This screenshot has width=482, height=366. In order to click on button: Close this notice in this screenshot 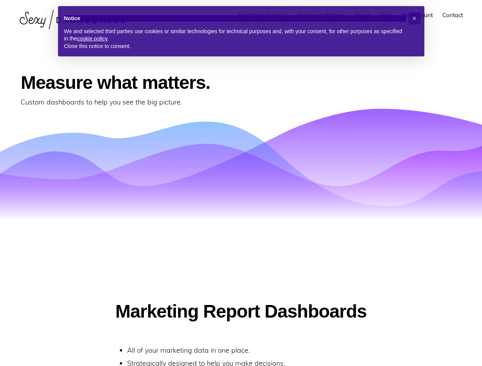, I will do `click(414, 18)`.